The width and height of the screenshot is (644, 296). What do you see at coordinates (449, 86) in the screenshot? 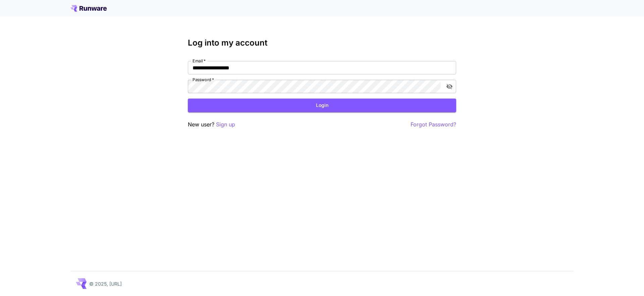
I see `button: toggle password visibility` at bounding box center [449, 86].